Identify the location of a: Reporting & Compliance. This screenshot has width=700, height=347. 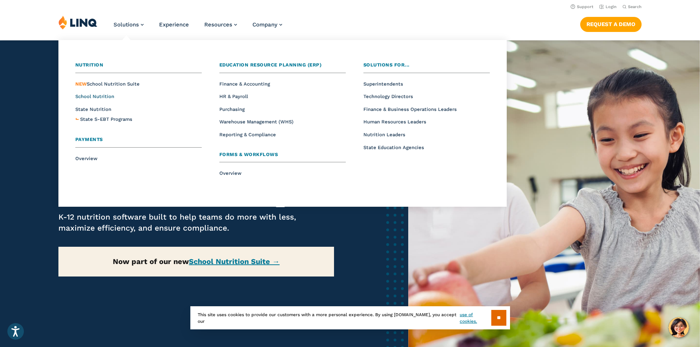
(248, 135).